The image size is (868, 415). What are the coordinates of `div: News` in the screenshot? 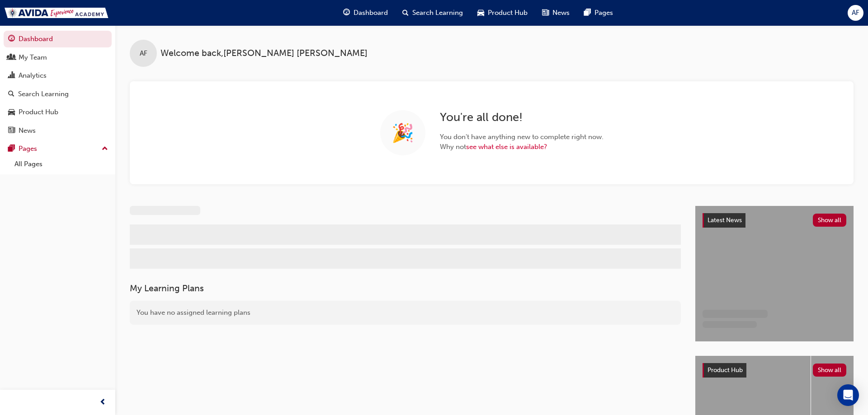 It's located at (27, 130).